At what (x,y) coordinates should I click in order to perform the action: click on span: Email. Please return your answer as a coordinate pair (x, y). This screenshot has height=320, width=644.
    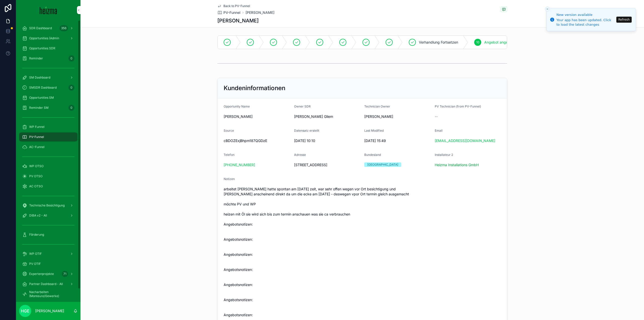
    Looking at the image, I should click on (438, 131).